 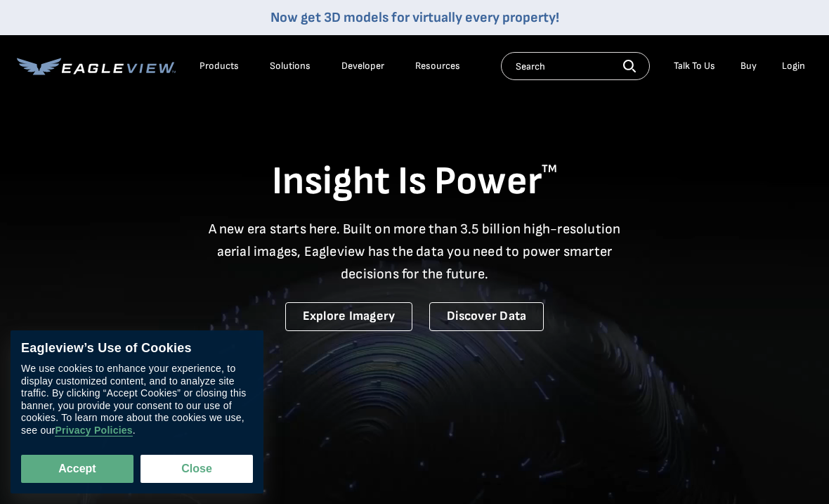 What do you see at coordinates (415, 18) in the screenshot?
I see `a: Now get 3D models for virtually every property!` at bounding box center [415, 18].